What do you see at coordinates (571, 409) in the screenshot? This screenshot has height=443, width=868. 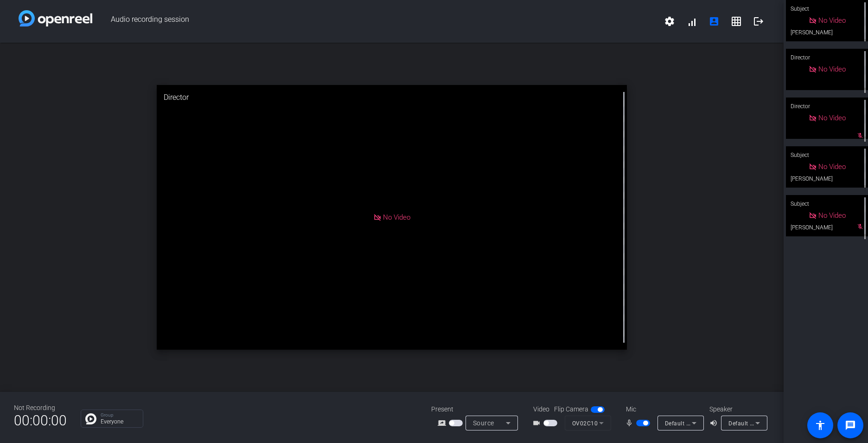 I see `span: Flip Camera` at bounding box center [571, 409].